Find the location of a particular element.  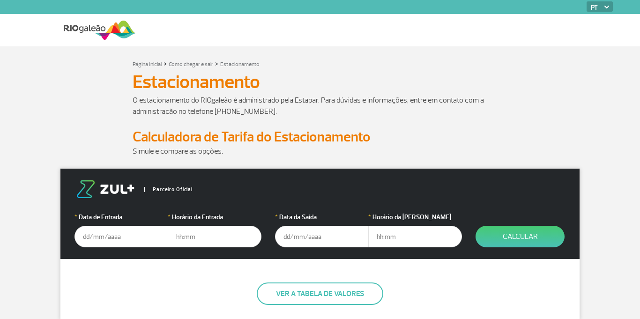

a: Estacionamento is located at coordinates (240, 64).